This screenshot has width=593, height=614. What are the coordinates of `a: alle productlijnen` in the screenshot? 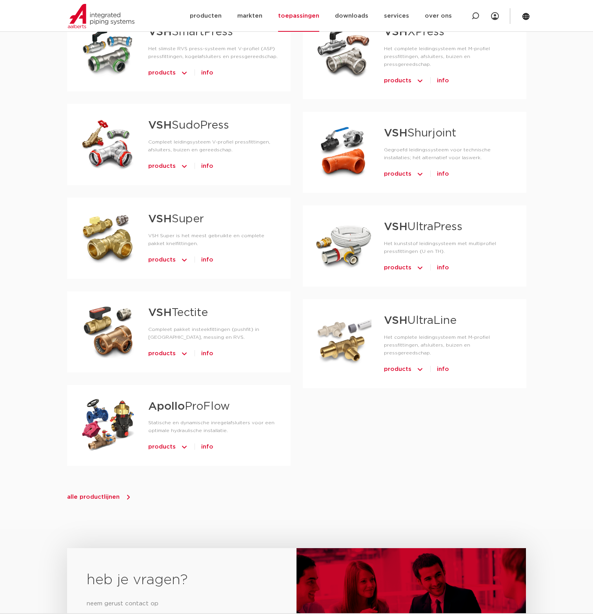 It's located at (100, 497).